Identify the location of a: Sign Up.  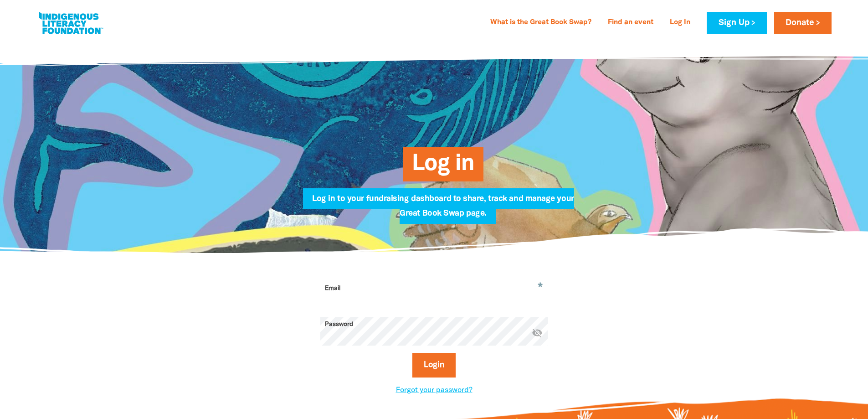
(736, 23).